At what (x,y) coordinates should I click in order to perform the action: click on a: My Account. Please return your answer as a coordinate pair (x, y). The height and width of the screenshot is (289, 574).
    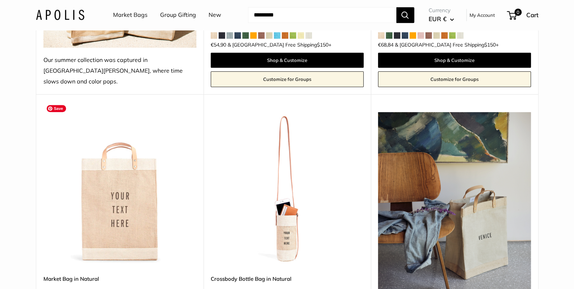
    Looking at the image, I should click on (482, 15).